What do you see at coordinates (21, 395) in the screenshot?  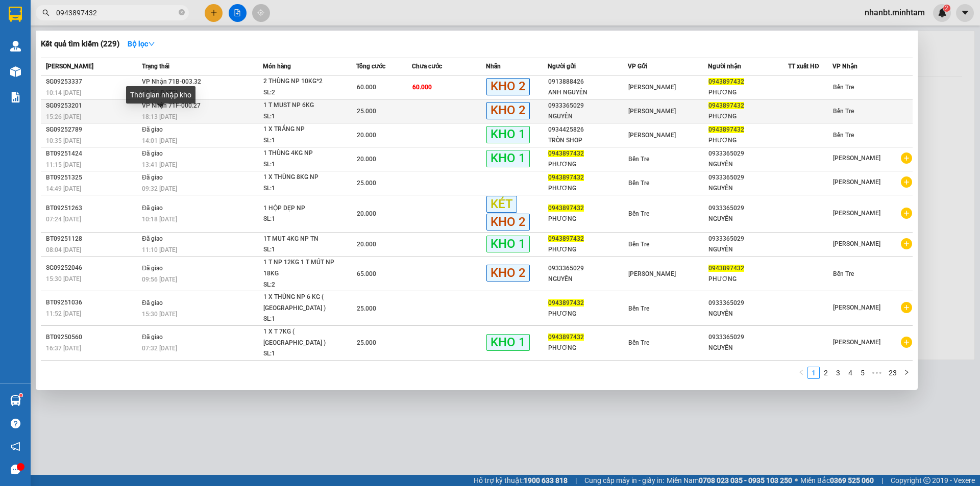 I see `sup: 1` at bounding box center [21, 395].